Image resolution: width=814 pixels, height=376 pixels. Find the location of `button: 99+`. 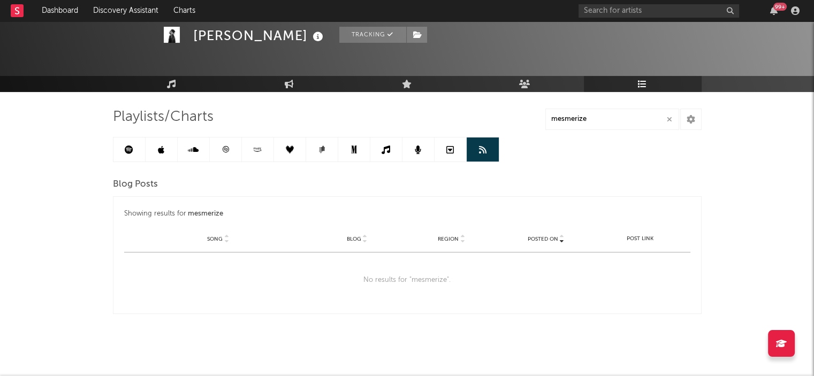

button: 99+ is located at coordinates (774, 11).